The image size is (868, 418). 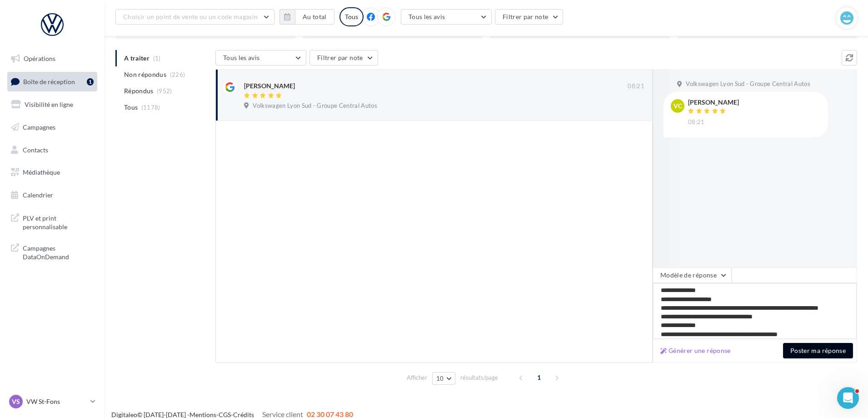 I want to click on span: Choisir un point de vente ou un code magasin, so click(x=191, y=16).